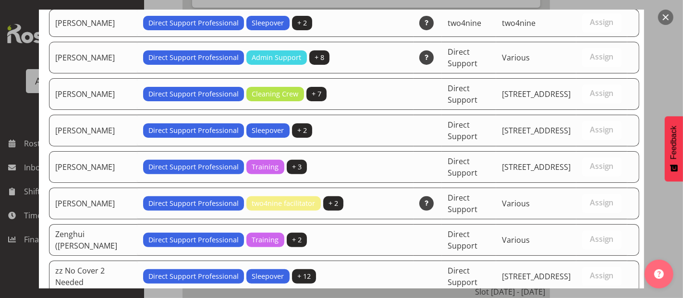 This screenshot has height=298, width=683. I want to click on img: help-xxl-2.png, so click(659, 274).